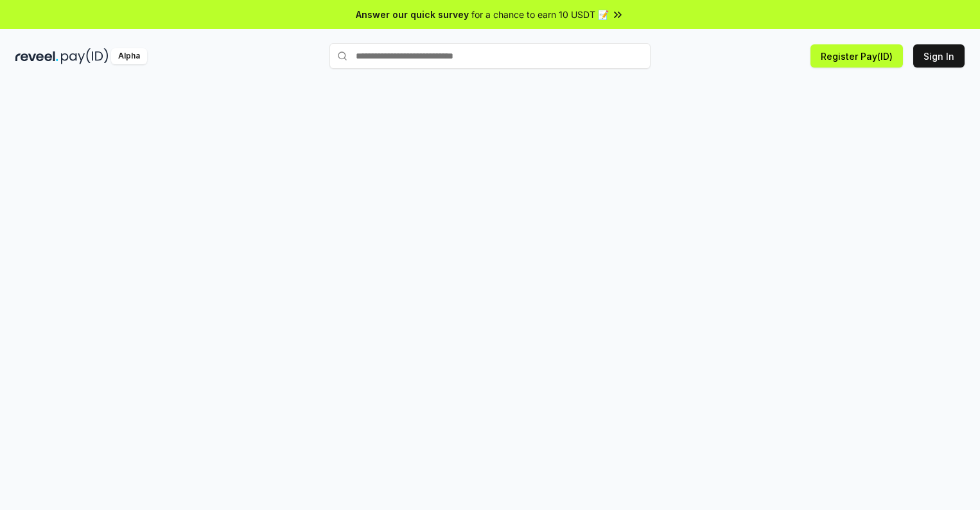 This screenshot has width=980, height=510. What do you see at coordinates (939, 56) in the screenshot?
I see `button: Sign In` at bounding box center [939, 56].